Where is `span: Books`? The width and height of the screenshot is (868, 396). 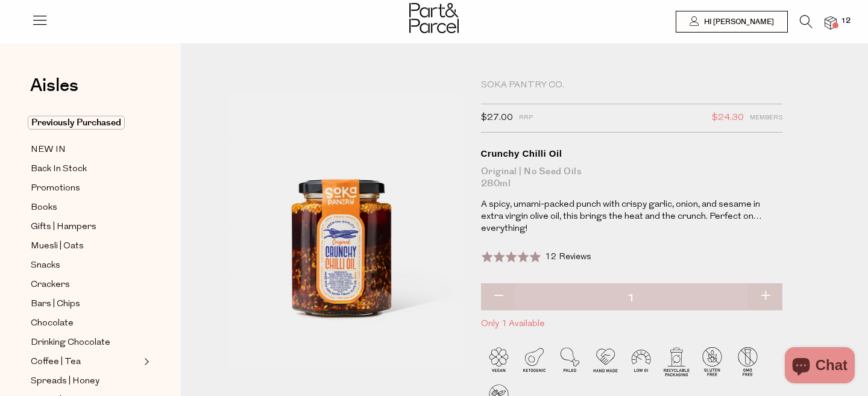
span: Books is located at coordinates (44, 207).